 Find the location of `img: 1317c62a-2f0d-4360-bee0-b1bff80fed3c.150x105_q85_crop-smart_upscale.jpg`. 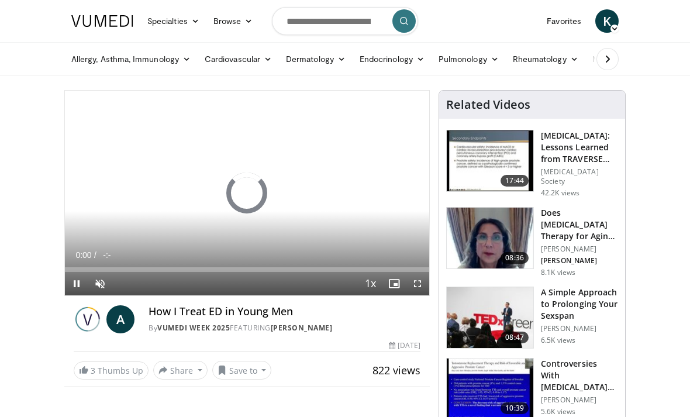

img: 1317c62a-2f0d-4360-bee0-b1bff80fed3c.150x105_q85_crop-smart_upscale.jpg is located at coordinates (490, 161).